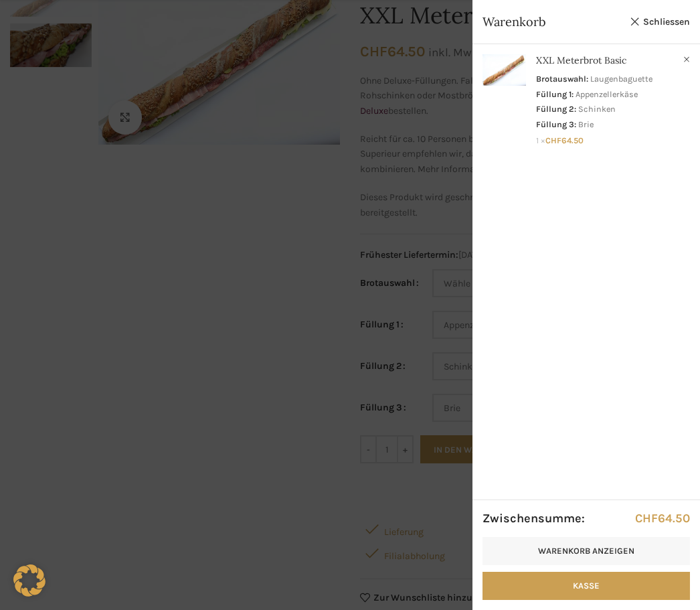  Describe the element at coordinates (586, 97) in the screenshot. I see `a: Anzeigen` at that location.